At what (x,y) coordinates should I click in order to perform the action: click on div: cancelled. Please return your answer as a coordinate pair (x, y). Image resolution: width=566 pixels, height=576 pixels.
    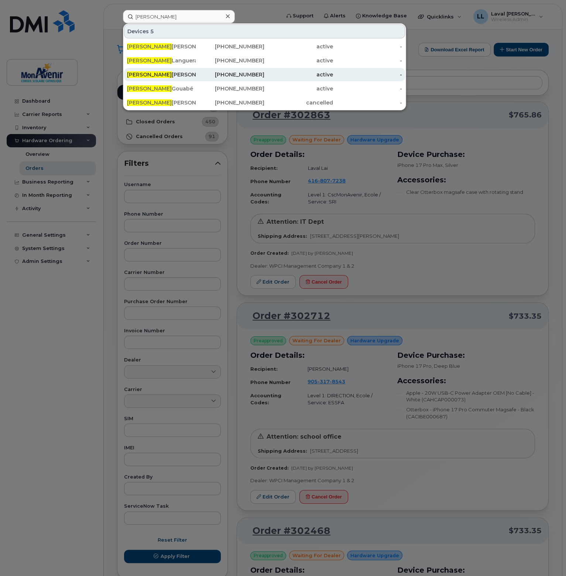
    Looking at the image, I should click on (299, 103).